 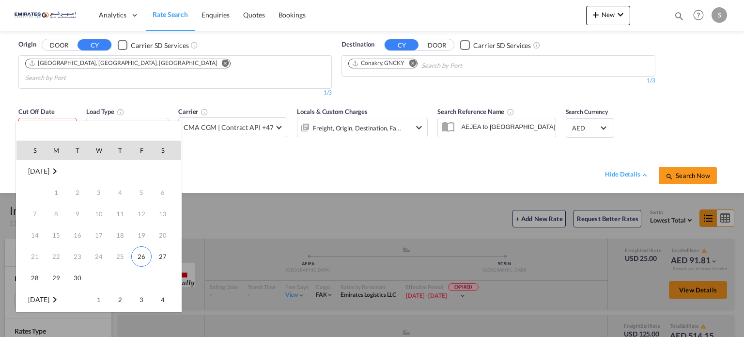 I want to click on td: Wednesday October 1 2025, so click(x=99, y=299).